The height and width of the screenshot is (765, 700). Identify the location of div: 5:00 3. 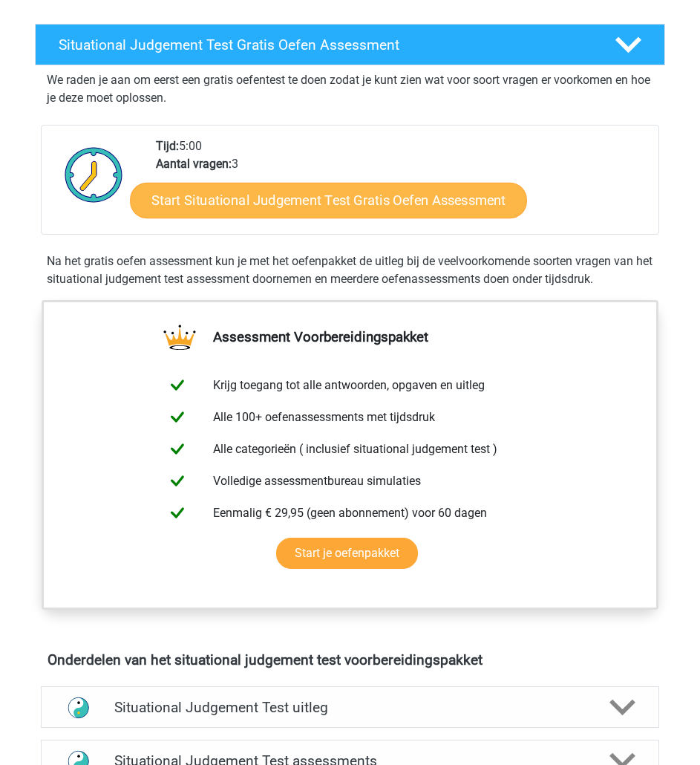
(401, 186).